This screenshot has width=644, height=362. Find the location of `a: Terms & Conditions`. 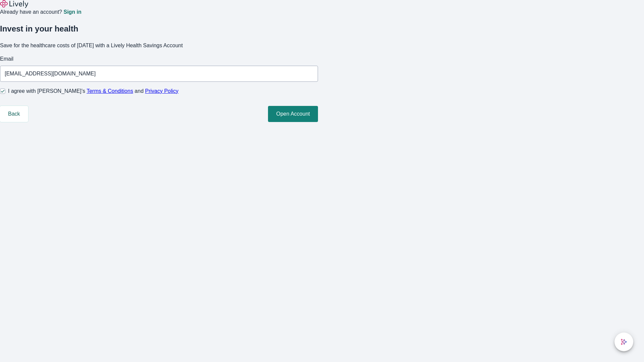

a: Terms & Conditions is located at coordinates (109, 91).